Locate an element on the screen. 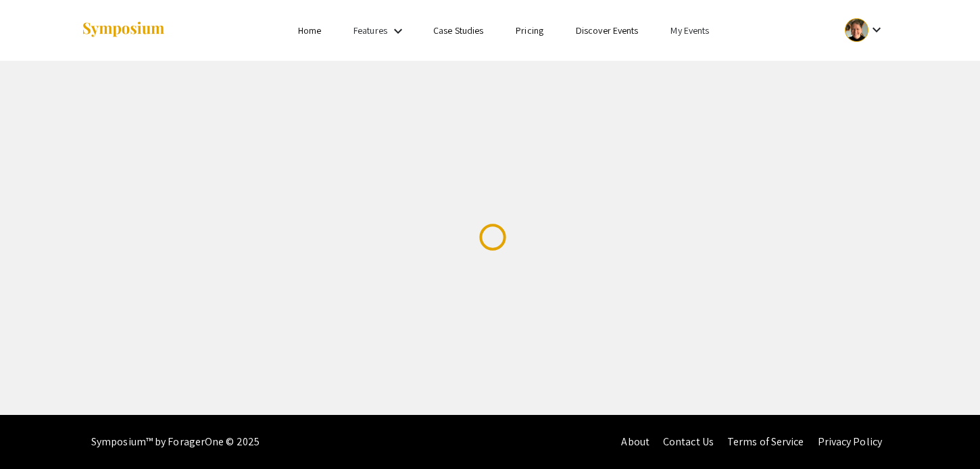 This screenshot has height=469, width=980. a: Features is located at coordinates (371, 31).